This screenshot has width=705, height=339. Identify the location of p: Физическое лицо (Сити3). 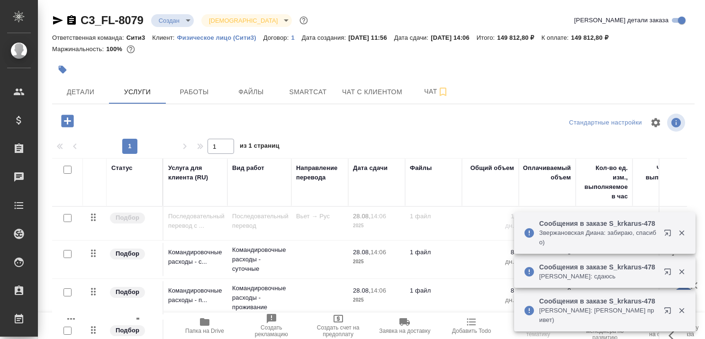
(220, 37).